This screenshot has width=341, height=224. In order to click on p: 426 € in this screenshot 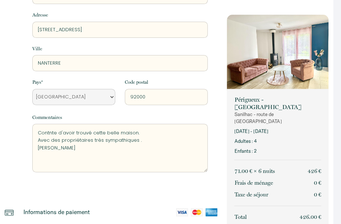, I will do `click(314, 171)`.